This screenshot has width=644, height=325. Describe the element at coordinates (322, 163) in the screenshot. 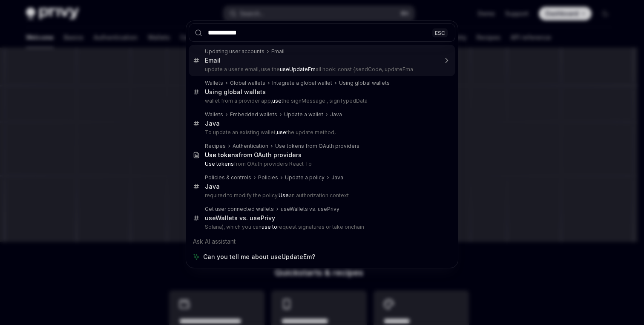

I see `p: from OAuth providers React To` at that location.